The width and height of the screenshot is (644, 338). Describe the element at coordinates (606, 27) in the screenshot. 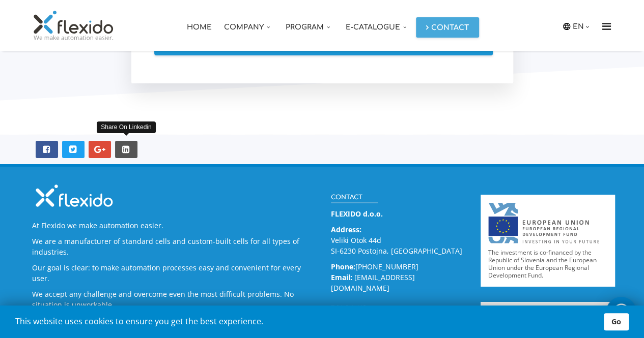

I see `i: Menu` at that location.